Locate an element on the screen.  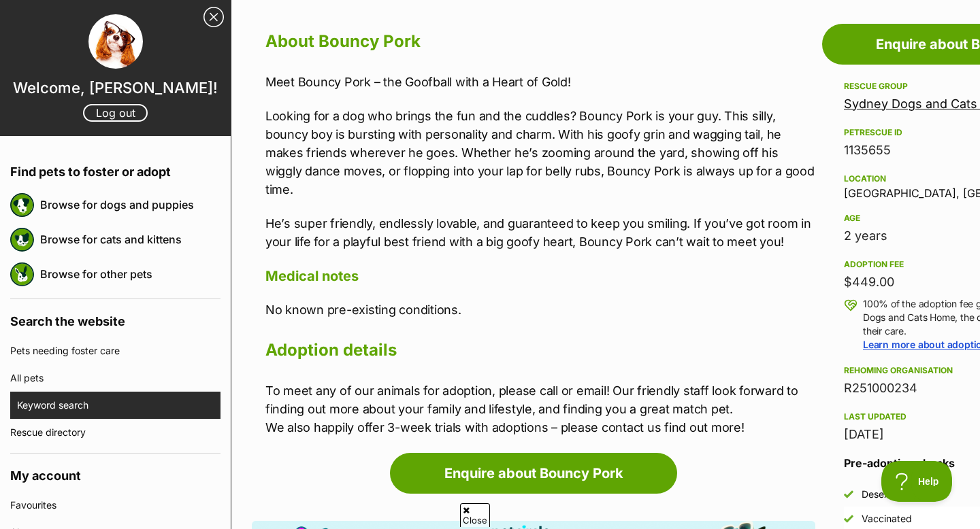
a: Browse for cats and kittens is located at coordinates (130, 240).